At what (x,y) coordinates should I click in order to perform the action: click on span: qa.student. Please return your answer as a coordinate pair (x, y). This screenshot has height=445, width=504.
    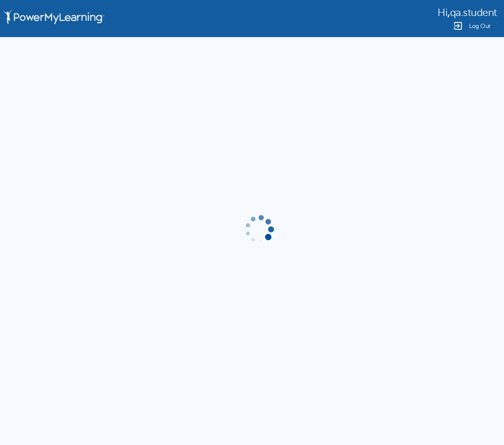
    Looking at the image, I should click on (473, 12).